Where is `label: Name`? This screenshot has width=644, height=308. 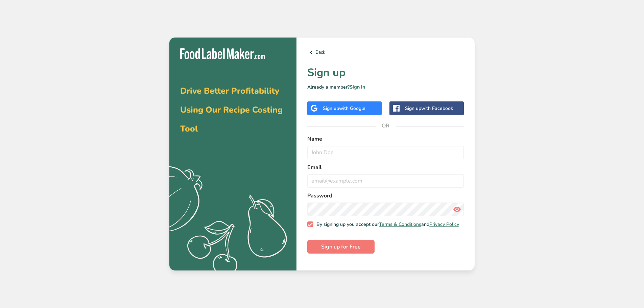 label: Name is located at coordinates (385, 139).